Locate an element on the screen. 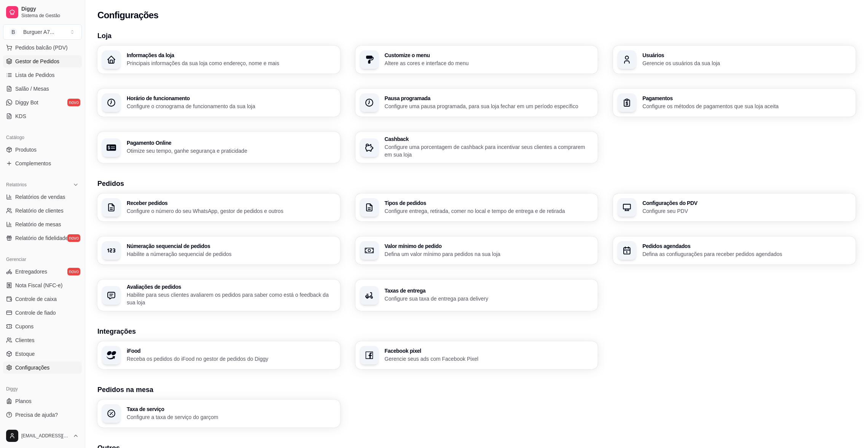 The width and height of the screenshot is (868, 448). a: Precisa de ajuda? is located at coordinates (42, 415).